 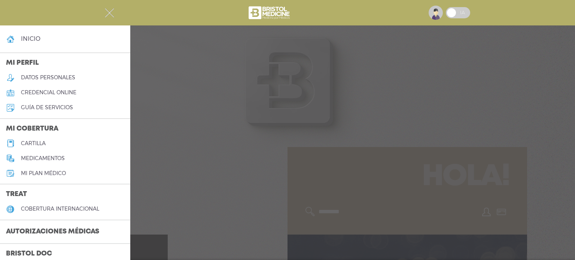 What do you see at coordinates (435, 13) in the screenshot?
I see `img: profile-placeholder.svg` at bounding box center [435, 13].